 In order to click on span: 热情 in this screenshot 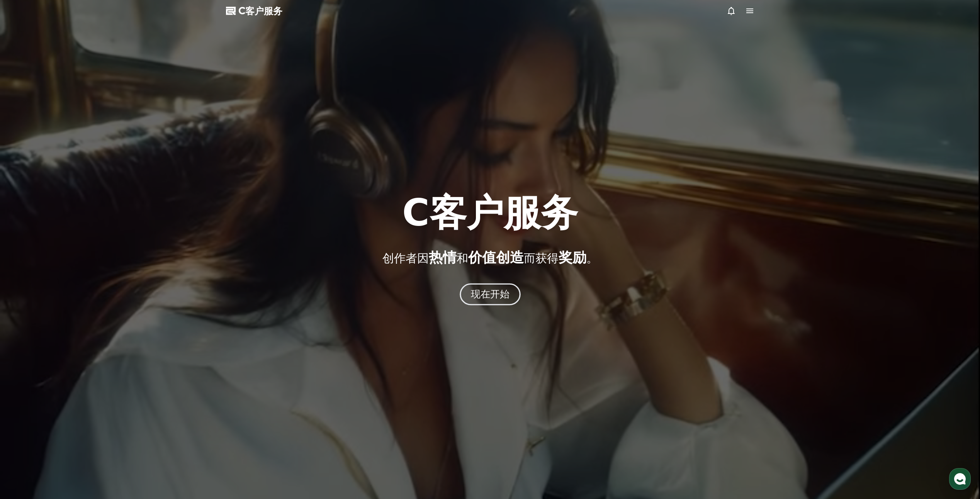, I will do `click(443, 258)`.